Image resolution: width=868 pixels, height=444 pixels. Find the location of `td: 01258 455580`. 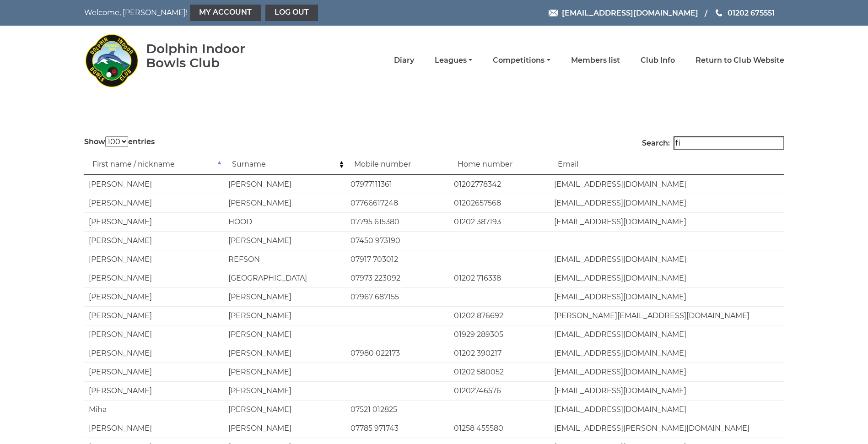

td: 01258 455580 is located at coordinates (499, 428).